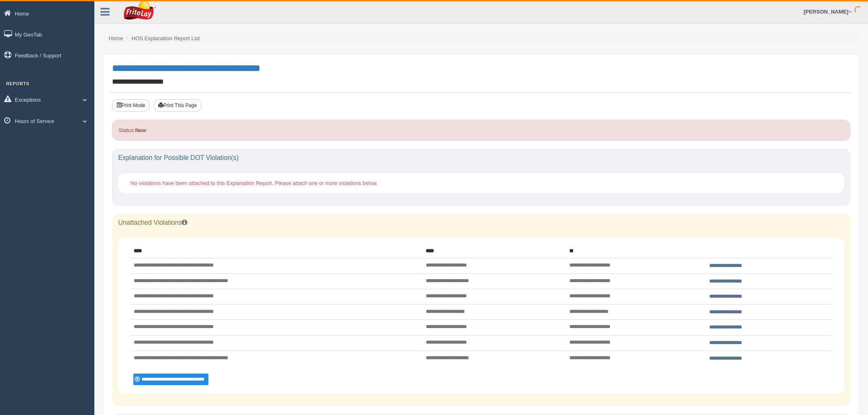  I want to click on strong: New, so click(140, 130).